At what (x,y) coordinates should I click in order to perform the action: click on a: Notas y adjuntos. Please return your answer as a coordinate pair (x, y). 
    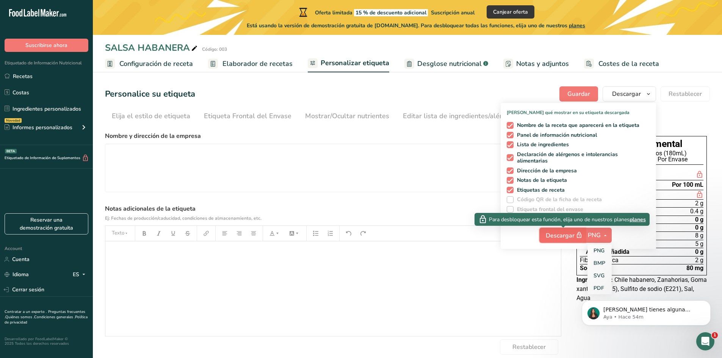
    Looking at the image, I should click on (536, 64).